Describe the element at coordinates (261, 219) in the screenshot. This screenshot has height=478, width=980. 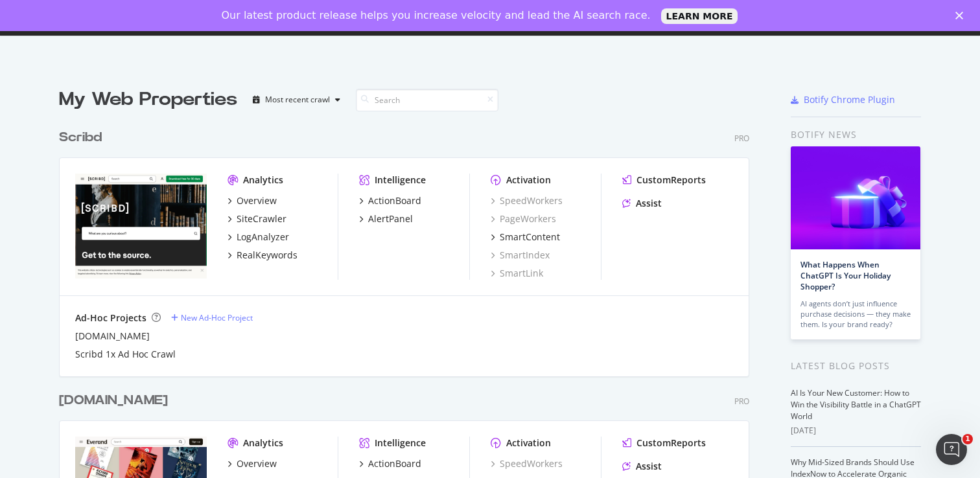
I see `div: SiteCrawler` at that location.